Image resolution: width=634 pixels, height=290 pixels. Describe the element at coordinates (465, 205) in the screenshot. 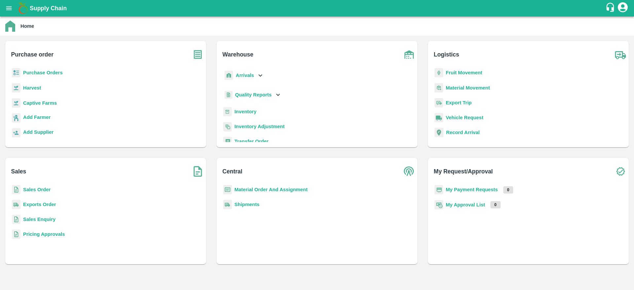

I see `b: My Approval List` at that location.